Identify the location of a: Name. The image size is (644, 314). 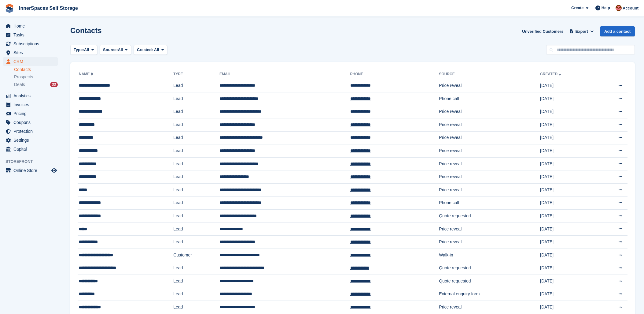
(87, 74).